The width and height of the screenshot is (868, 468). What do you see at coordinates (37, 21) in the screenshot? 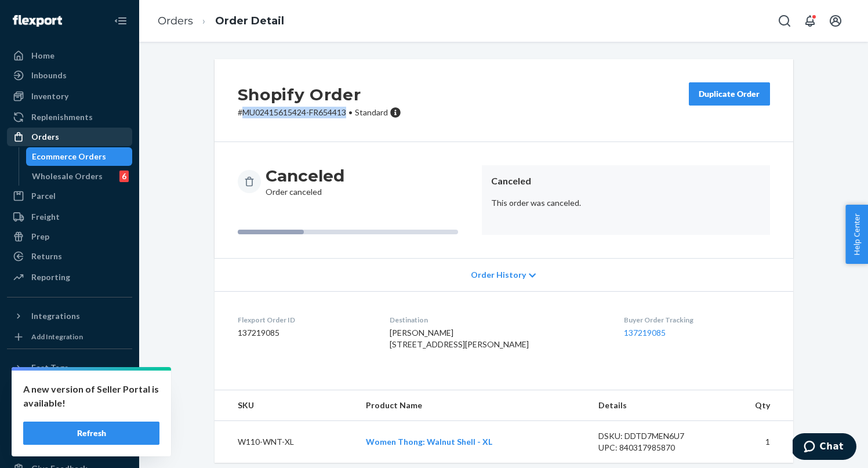
I see `img: Flexport logo` at bounding box center [37, 21].